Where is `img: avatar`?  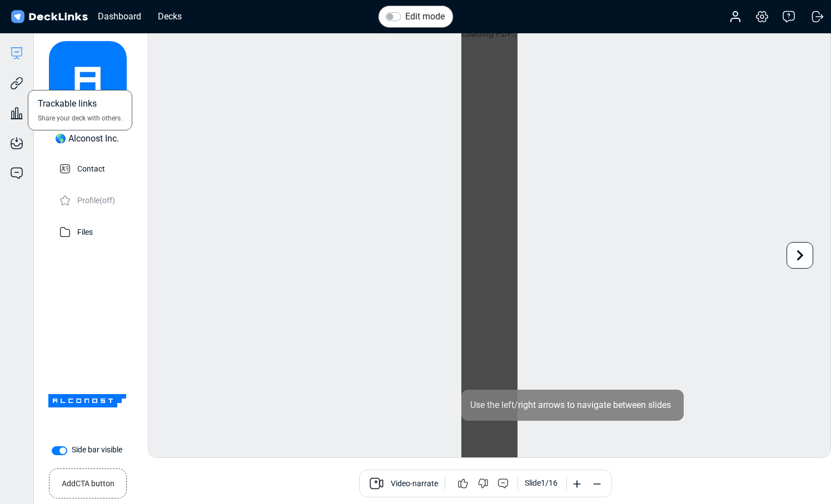 img: avatar is located at coordinates (88, 80).